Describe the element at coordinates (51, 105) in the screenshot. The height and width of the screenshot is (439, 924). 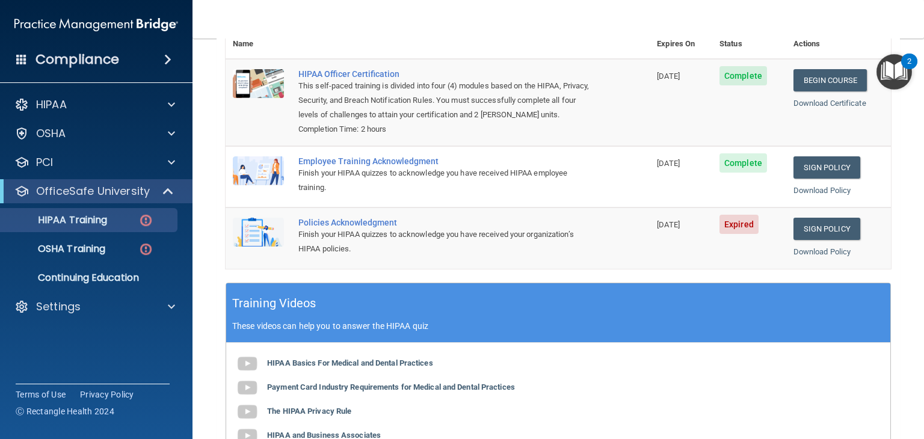
I see `p: HIPAA` at that location.